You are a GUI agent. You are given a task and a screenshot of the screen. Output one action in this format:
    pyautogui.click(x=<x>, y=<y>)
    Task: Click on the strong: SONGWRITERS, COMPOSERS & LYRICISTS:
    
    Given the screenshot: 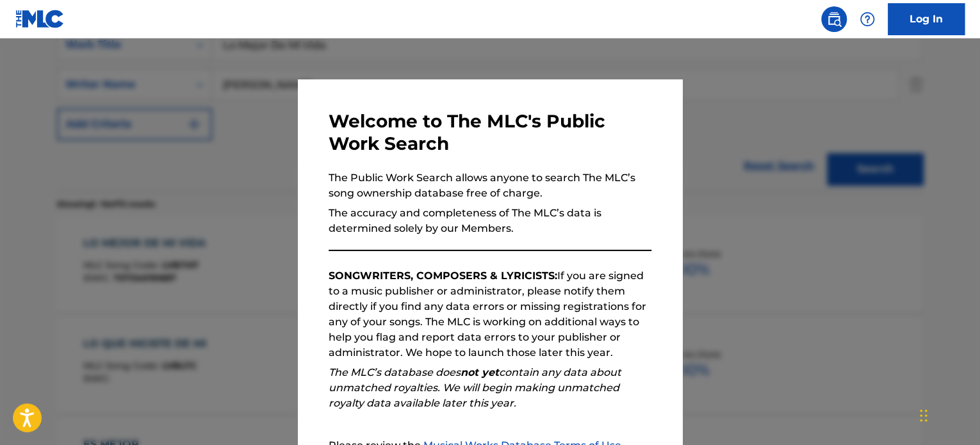 What is the action you would take?
    pyautogui.click(x=442, y=275)
    